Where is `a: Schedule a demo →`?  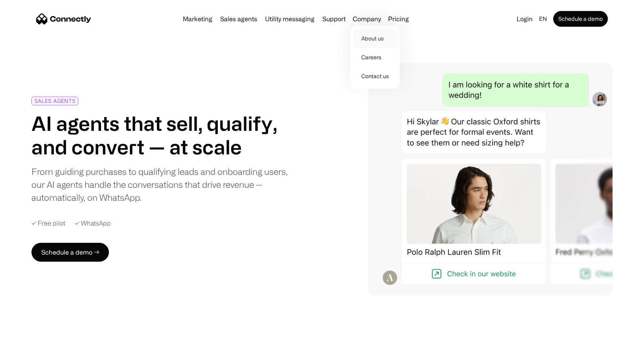 a: Schedule a demo → is located at coordinates (70, 252).